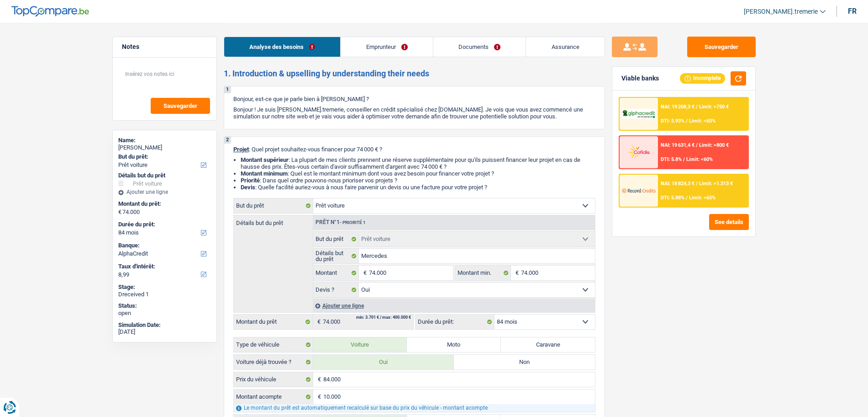 This screenshot has height=417, width=868. What do you see at coordinates (274, 345) in the screenshot?
I see `label: Type de véhicule` at bounding box center [274, 345].